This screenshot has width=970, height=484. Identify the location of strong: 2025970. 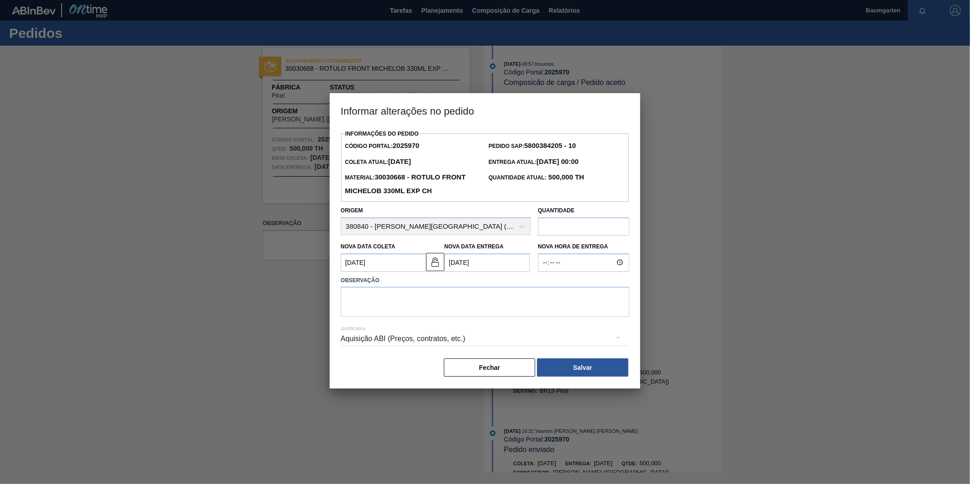
(406, 145).